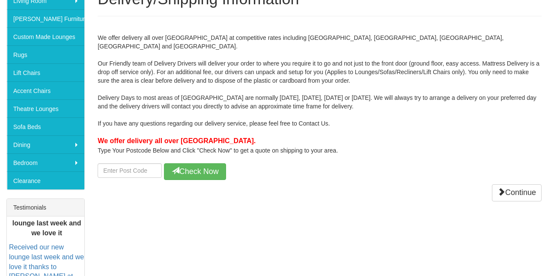 Image resolution: width=548 pixels, height=276 pixels. Describe the element at coordinates (45, 54) in the screenshot. I see `a: Rugs` at that location.